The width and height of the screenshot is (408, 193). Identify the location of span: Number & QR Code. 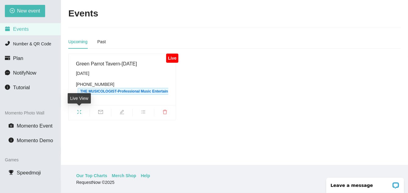
(32, 44).